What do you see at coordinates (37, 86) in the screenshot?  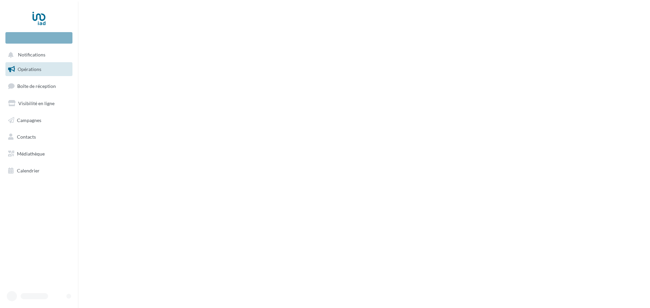 I see `span: Boîte de réception` at bounding box center [37, 86].